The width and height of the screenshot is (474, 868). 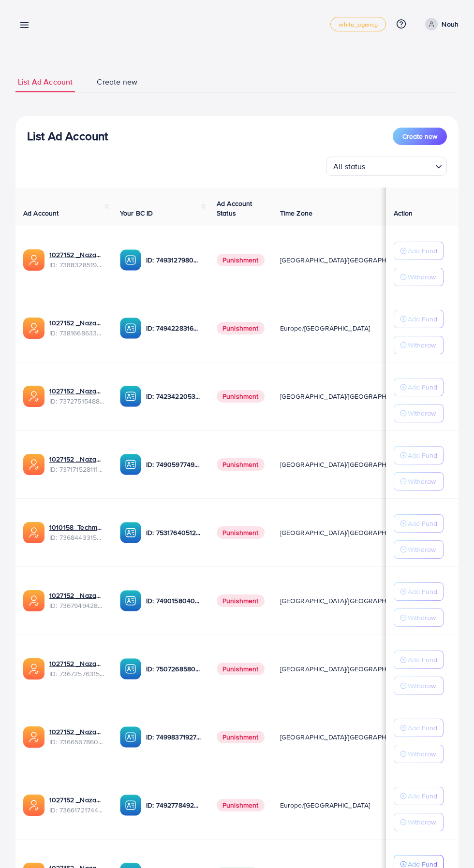 What do you see at coordinates (136, 213) in the screenshot?
I see `span: Your BC ID` at bounding box center [136, 213].